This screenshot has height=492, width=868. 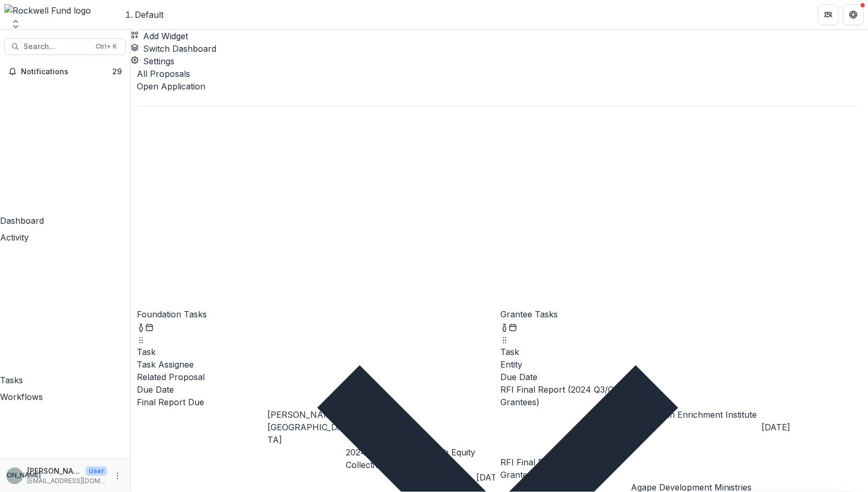 I want to click on div: Ctrl + K, so click(x=106, y=46).